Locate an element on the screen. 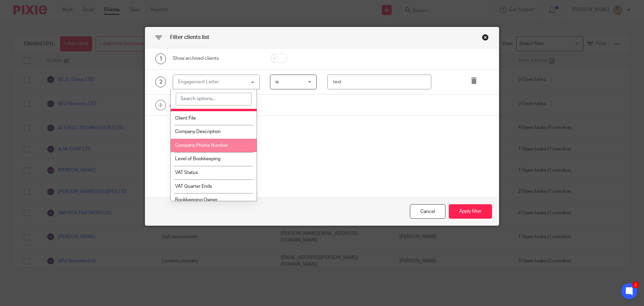 This screenshot has width=644, height=306. div: Engagement Letter is located at coordinates (199, 82).